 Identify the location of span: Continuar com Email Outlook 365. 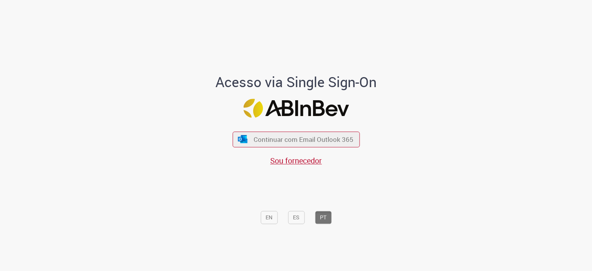
(303, 139).